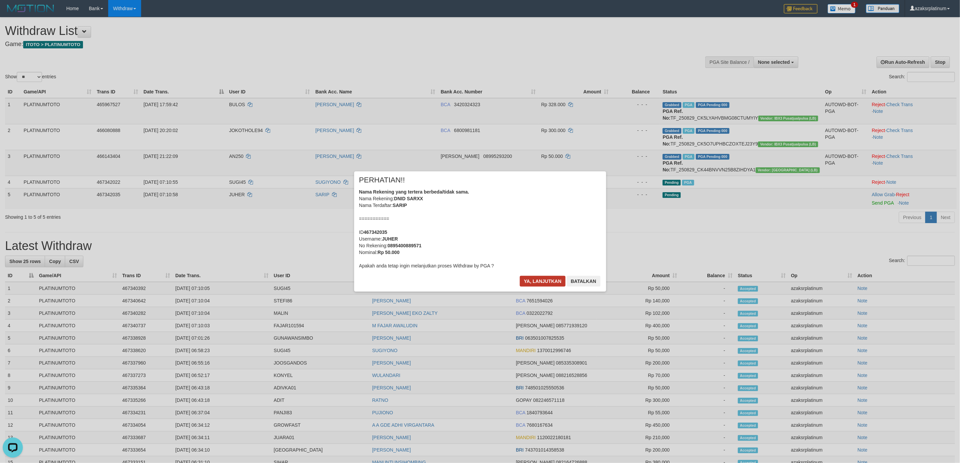 Image resolution: width=960 pixels, height=463 pixels. I want to click on b: Nama Rekening yang tertera berbeda/tidak sama., so click(414, 192).